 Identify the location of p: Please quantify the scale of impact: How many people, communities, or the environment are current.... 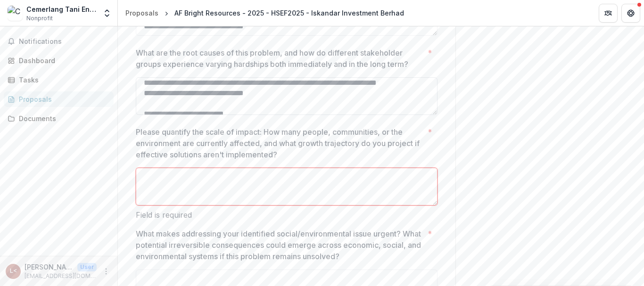
(280, 143).